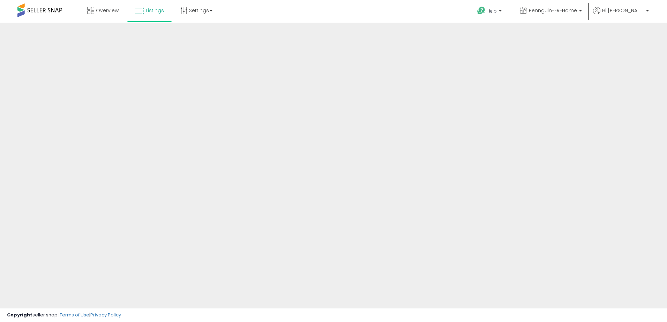 Image resolution: width=667 pixels, height=322 pixels. What do you see at coordinates (553, 10) in the screenshot?
I see `span: Pennguin-FR-Home` at bounding box center [553, 10].